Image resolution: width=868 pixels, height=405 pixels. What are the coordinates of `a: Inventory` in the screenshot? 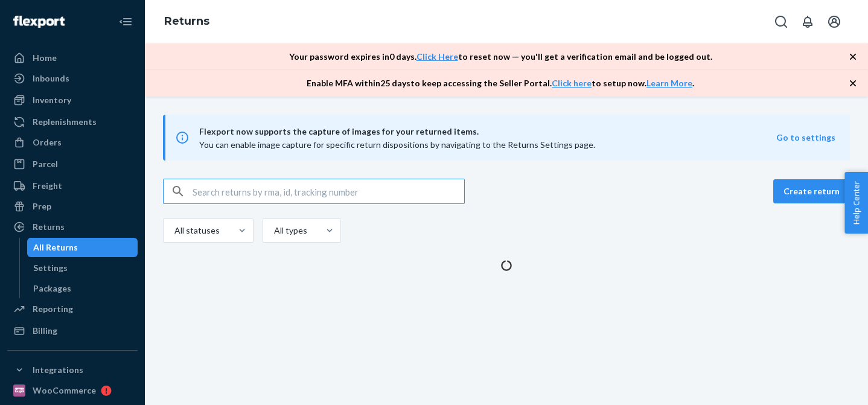 It's located at (73, 100).